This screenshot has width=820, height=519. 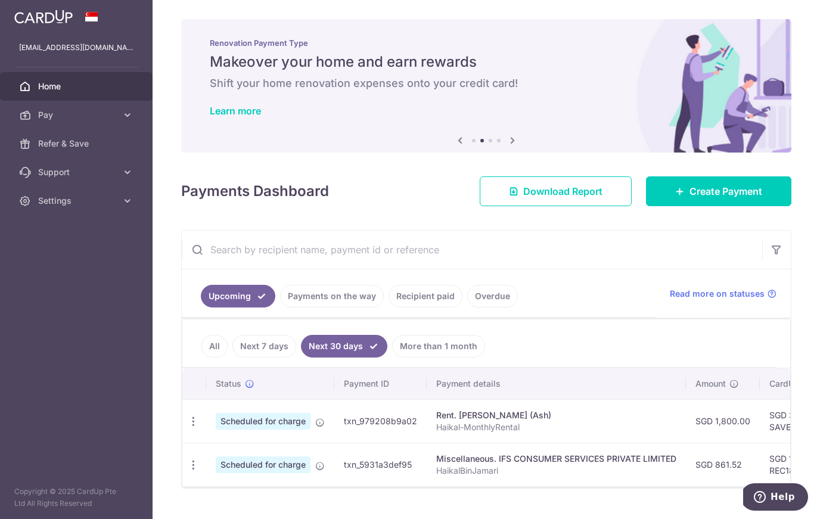 What do you see at coordinates (344, 346) in the screenshot?
I see `a: Next 30 days` at bounding box center [344, 346].